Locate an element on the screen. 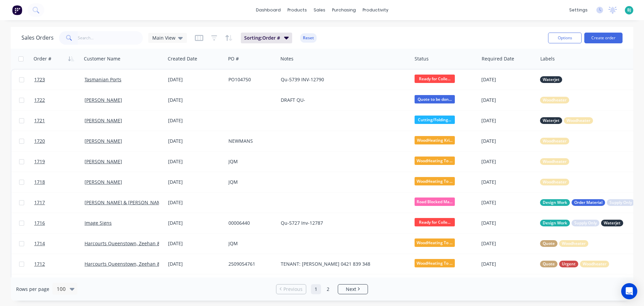  span: Road Blocked Ma... is located at coordinates (435, 202).